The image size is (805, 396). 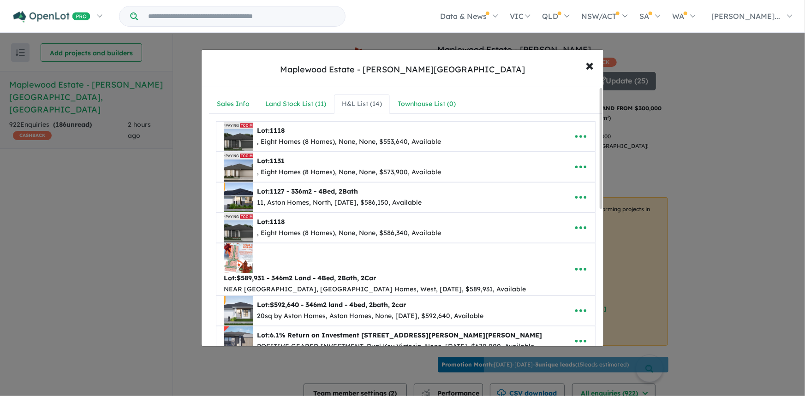 I want to click on input: Try estate name, suburb, builder or developer, so click(x=241, y=16).